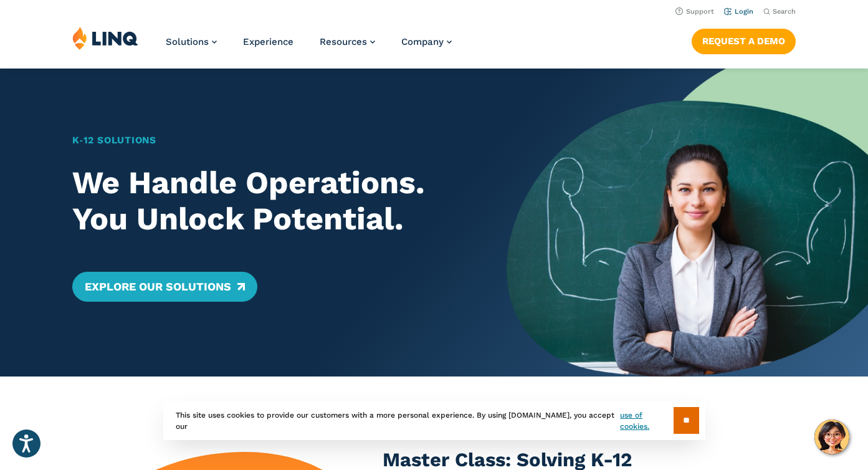  I want to click on a: Experience, so click(268, 42).